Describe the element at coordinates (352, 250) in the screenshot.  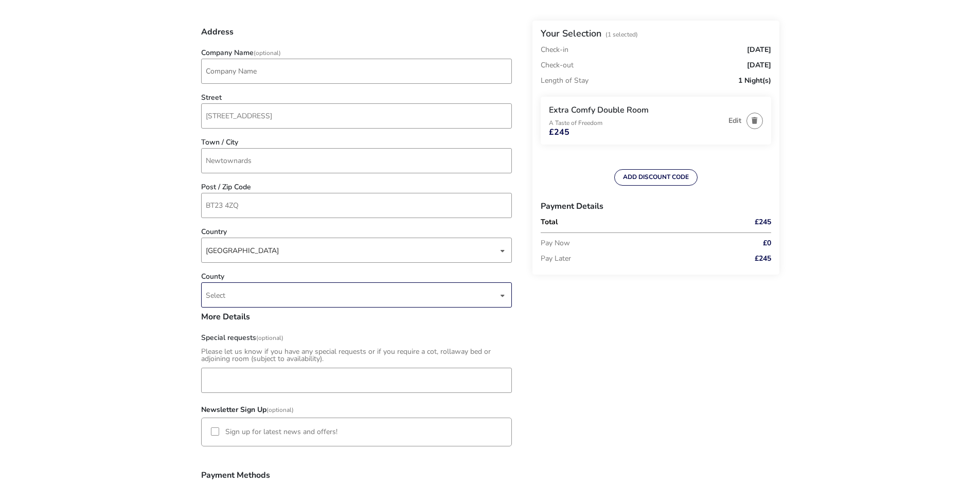
I see `span: [object Object]` at that location.